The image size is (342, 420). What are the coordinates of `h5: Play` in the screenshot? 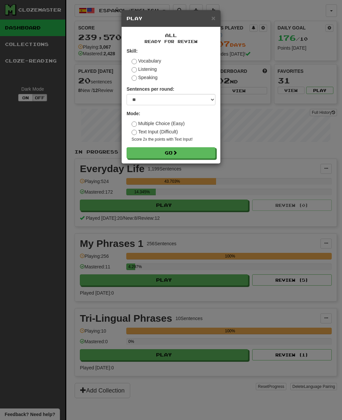 It's located at (171, 19).